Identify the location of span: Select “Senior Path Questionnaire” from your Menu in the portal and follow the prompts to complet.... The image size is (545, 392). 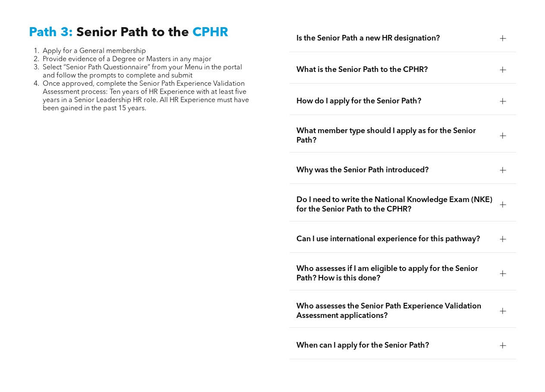
(142, 72).